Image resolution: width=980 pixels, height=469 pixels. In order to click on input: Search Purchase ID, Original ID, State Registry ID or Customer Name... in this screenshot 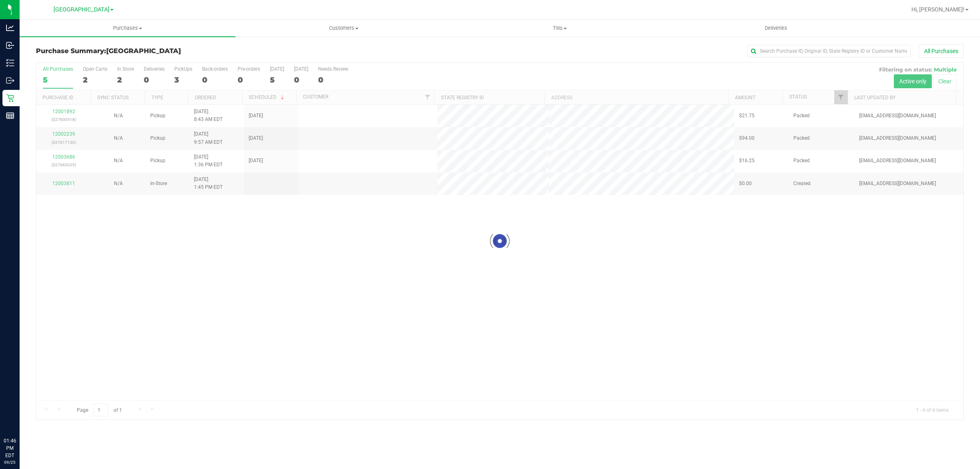, I will do `click(829, 51)`.